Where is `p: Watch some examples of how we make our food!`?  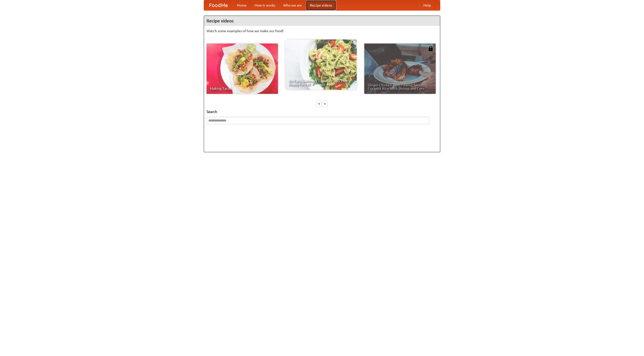 p: Watch some examples of how we make our food! is located at coordinates (322, 31).